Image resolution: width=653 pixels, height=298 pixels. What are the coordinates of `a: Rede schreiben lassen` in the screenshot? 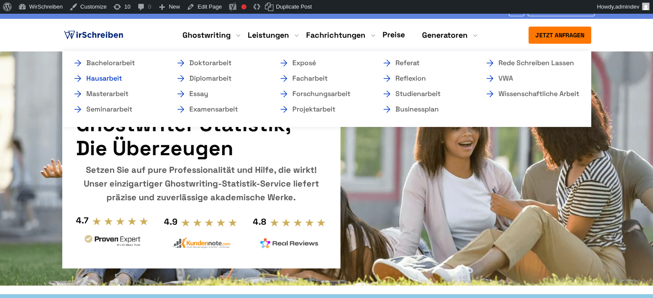 It's located at (528, 63).